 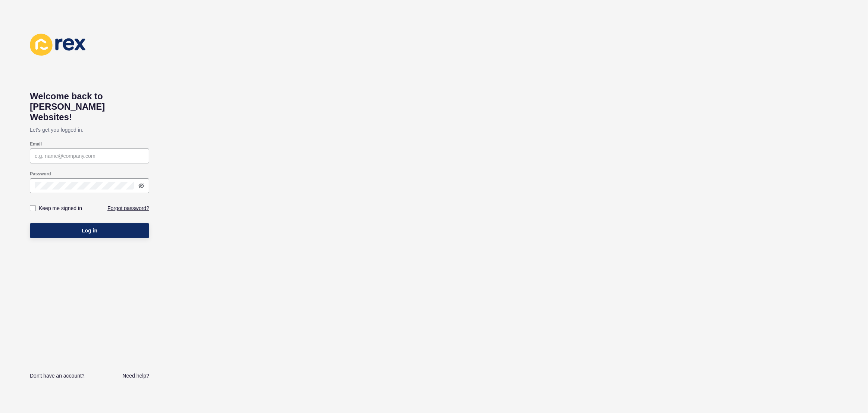 I want to click on label: Password, so click(x=40, y=174).